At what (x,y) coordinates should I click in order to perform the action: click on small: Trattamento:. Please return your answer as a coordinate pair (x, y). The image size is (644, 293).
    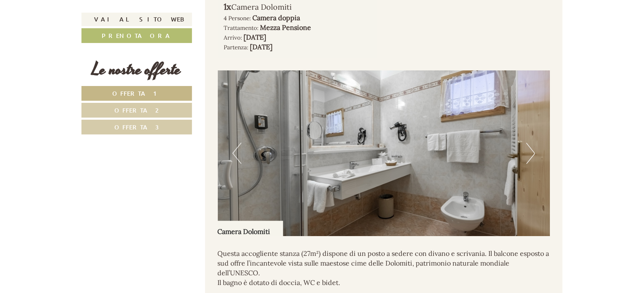
    Looking at the image, I should click on (241, 28).